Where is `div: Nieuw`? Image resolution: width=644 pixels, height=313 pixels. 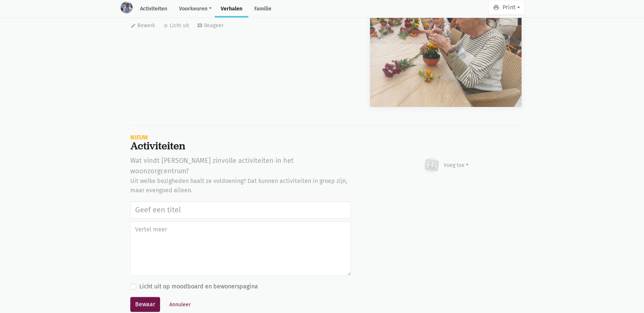
div: Nieuw is located at coordinates (327, 137).